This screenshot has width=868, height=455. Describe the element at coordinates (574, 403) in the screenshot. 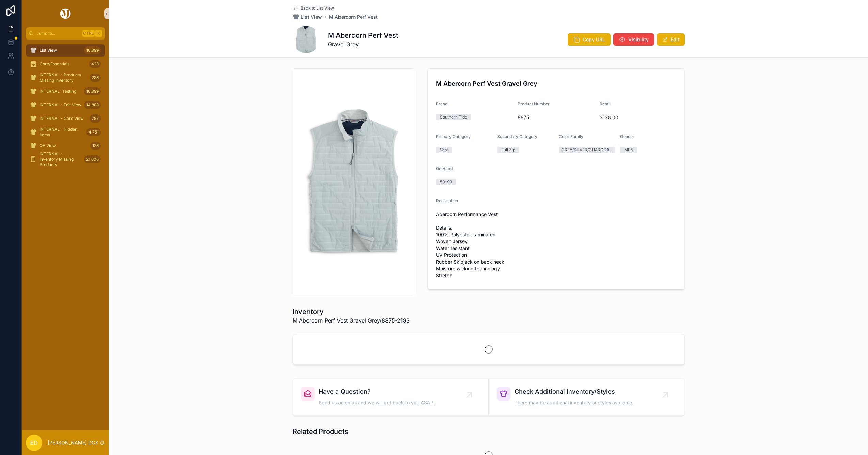

I see `span: There may be additional inventory or styles available.` at that location.